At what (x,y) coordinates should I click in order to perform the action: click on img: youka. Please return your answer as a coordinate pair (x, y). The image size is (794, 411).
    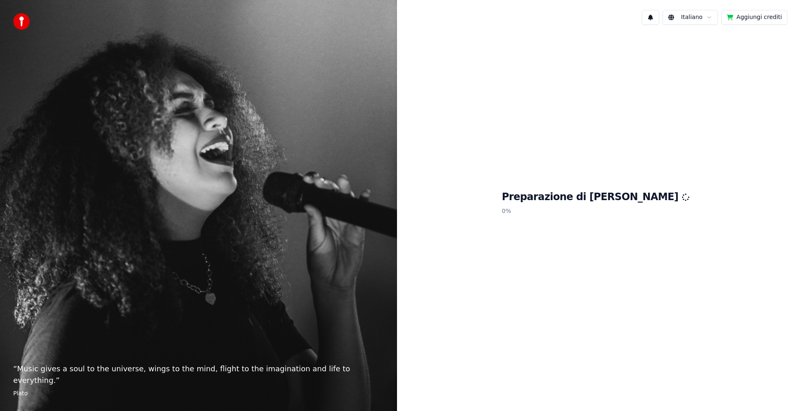
    Looking at the image, I should click on (22, 22).